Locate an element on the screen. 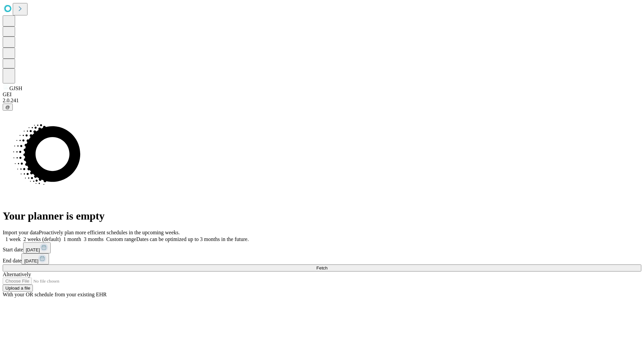 The width and height of the screenshot is (644, 362). h1: Your planner is empty is located at coordinates (322, 216).